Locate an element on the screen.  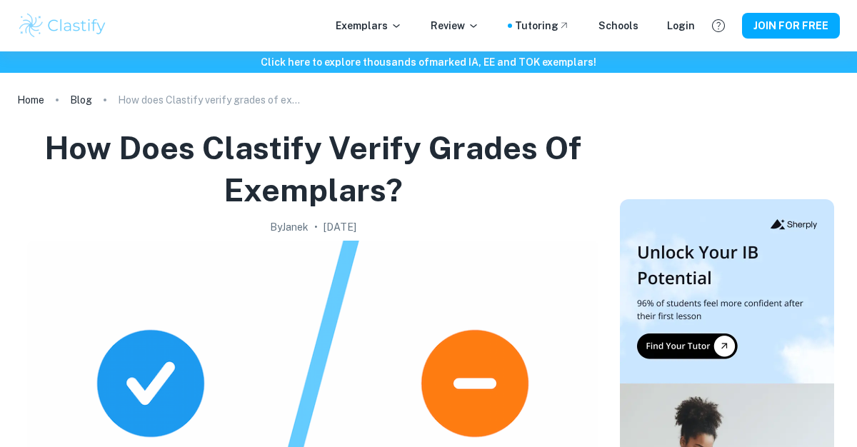
a: Clastify logo is located at coordinates (62, 26).